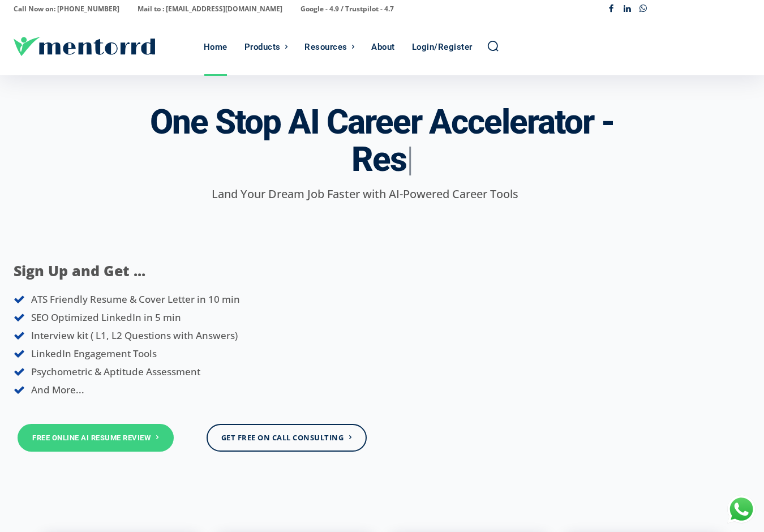 The width and height of the screenshot is (764, 532). I want to click on span: ATS Friendly Resume & Cover Letter in 10 min, so click(136, 299).